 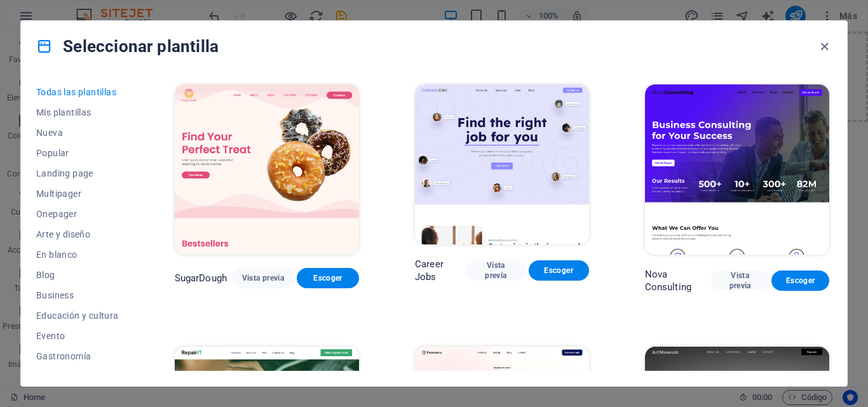 I want to click on img: Nova Consulting, so click(x=737, y=169).